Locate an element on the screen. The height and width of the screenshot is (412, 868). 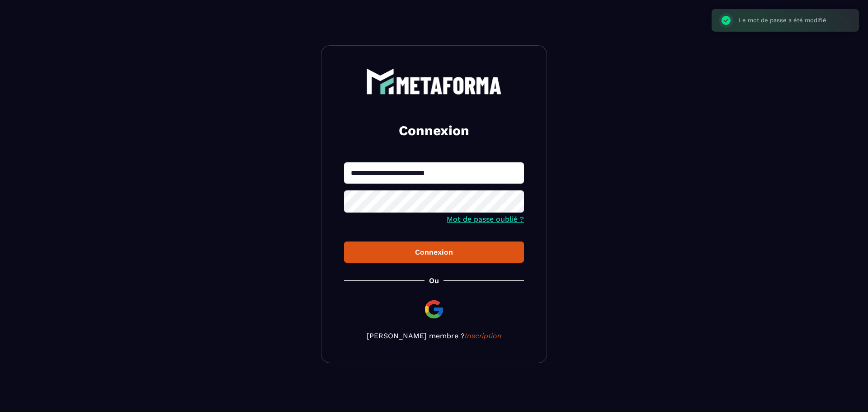
img: google is located at coordinates (434, 310).